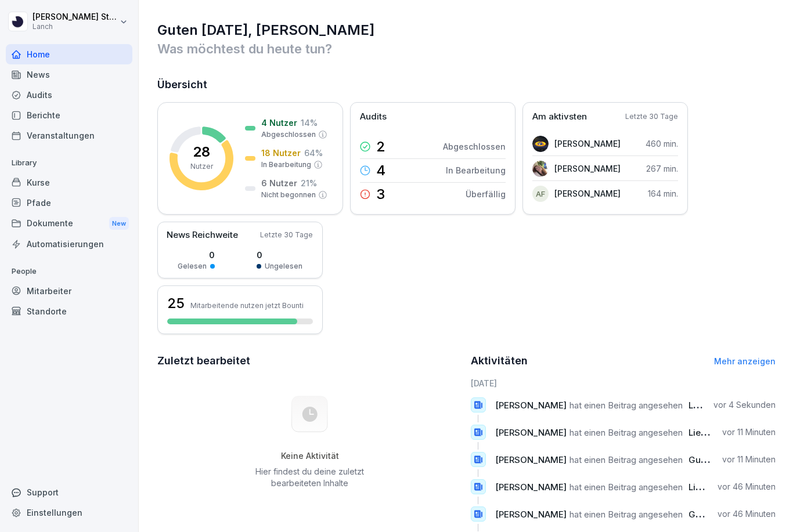 This screenshot has width=793, height=532. Describe the element at coordinates (69, 244) in the screenshot. I see `div: Automatisierungen` at that location.